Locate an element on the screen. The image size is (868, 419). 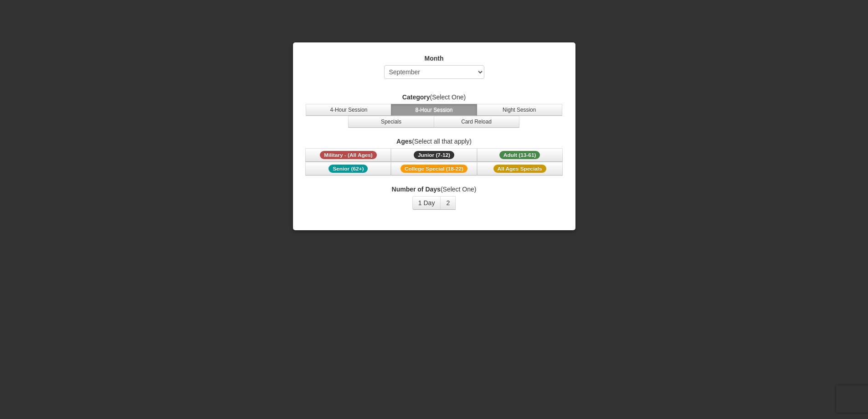
button: 2 is located at coordinates (448, 203).